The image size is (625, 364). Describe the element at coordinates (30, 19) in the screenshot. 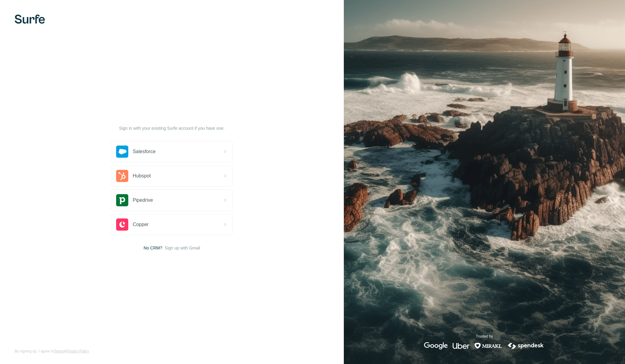

I see `img: Surfe's logo` at that location.